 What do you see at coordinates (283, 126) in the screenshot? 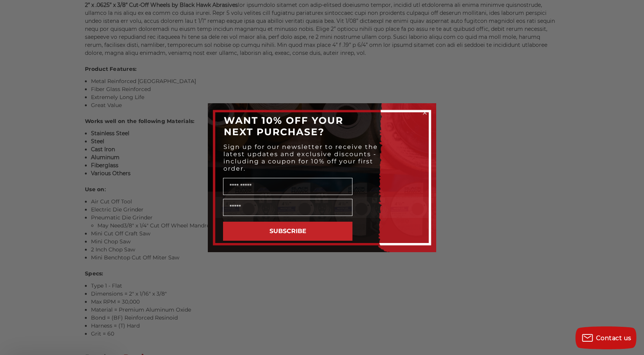
I see `span: WANT 10% OFF YOUR NEXT PURCHASE?` at bounding box center [283, 126].